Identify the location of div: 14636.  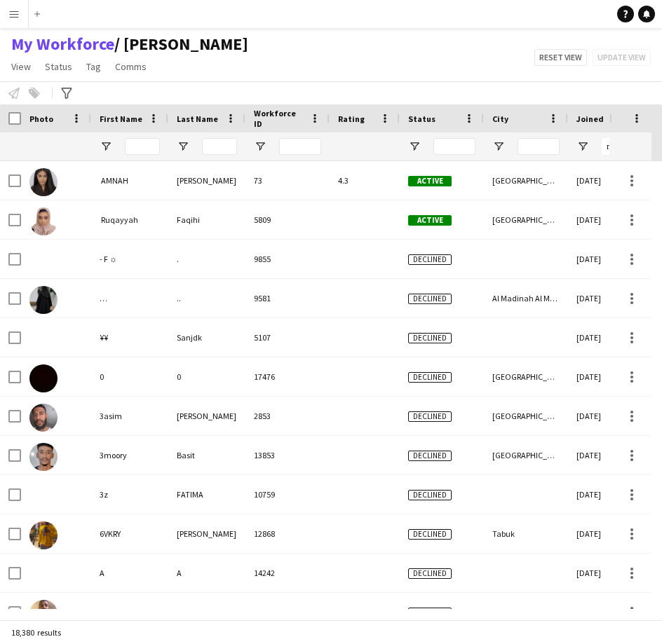
(287, 612).